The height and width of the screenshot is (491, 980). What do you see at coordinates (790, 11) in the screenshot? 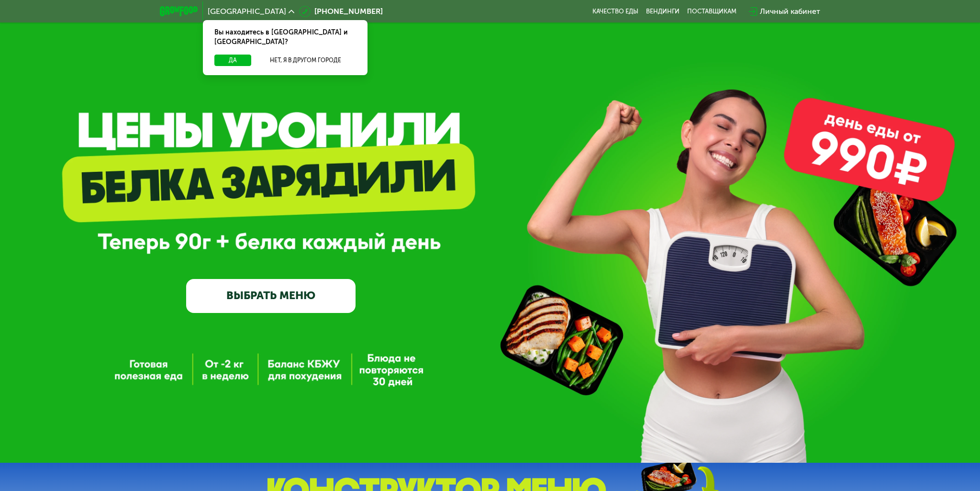
I see `div: Личный кабинет` at bounding box center [790, 11].